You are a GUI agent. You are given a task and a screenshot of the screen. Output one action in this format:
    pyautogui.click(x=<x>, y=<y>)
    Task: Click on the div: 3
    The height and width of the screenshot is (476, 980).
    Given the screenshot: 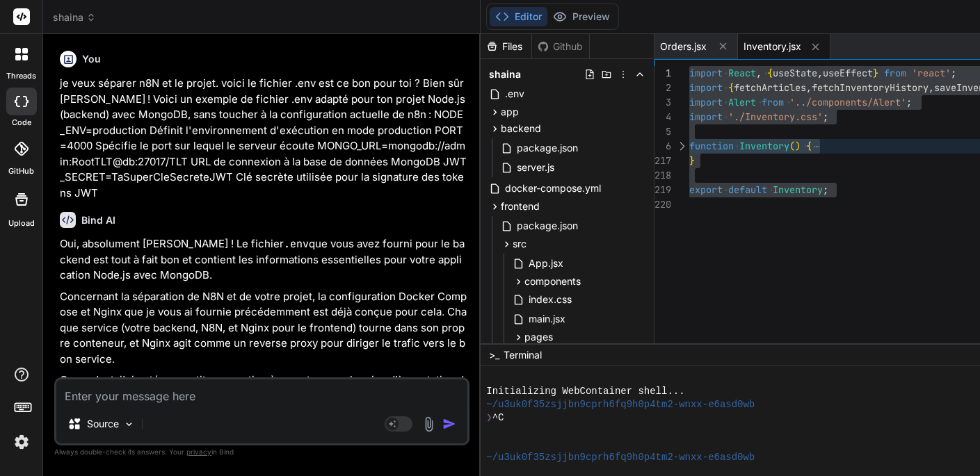 What is the action you would take?
    pyautogui.click(x=663, y=102)
    